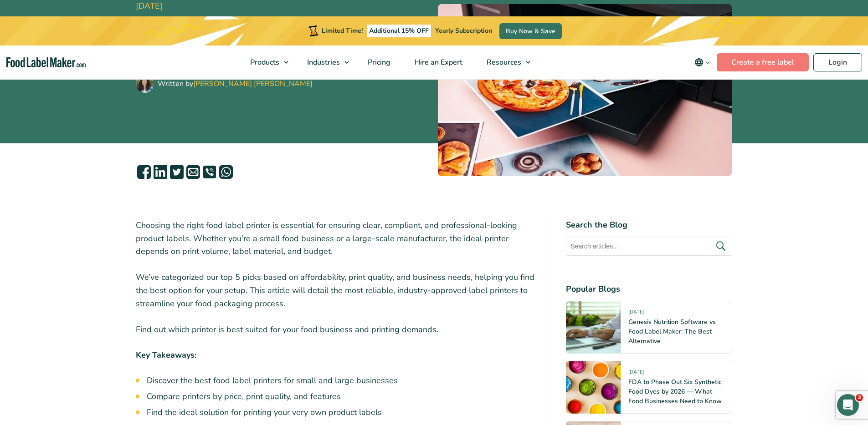 The image size is (868, 425). What do you see at coordinates (837, 62) in the screenshot?
I see `a: Login` at bounding box center [837, 62].